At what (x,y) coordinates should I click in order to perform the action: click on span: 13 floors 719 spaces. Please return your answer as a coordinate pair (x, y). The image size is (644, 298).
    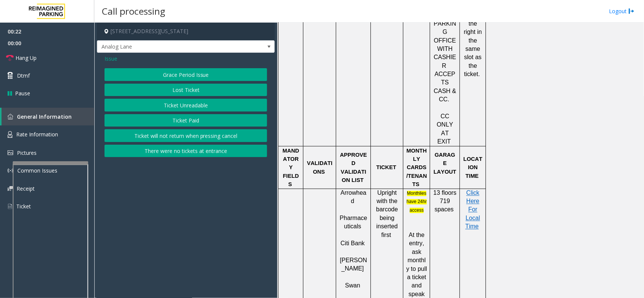
    Looking at the image, I should click on (445, 201).